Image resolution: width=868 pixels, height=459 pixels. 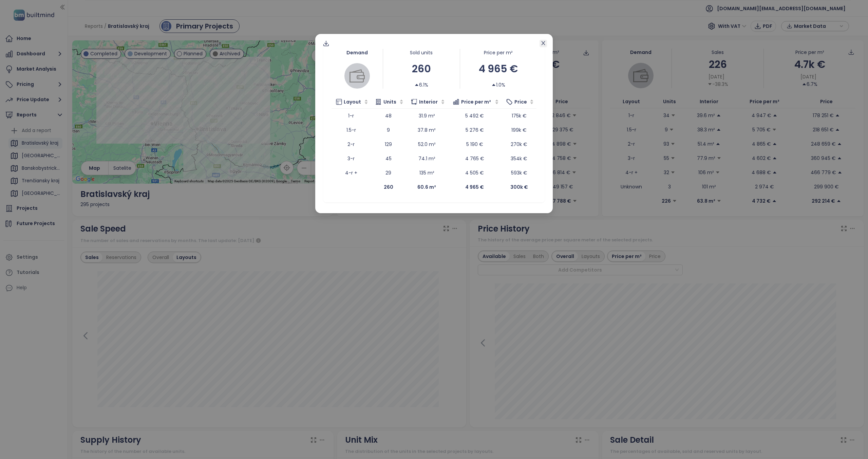 I want to click on div: Demand, so click(x=358, y=53).